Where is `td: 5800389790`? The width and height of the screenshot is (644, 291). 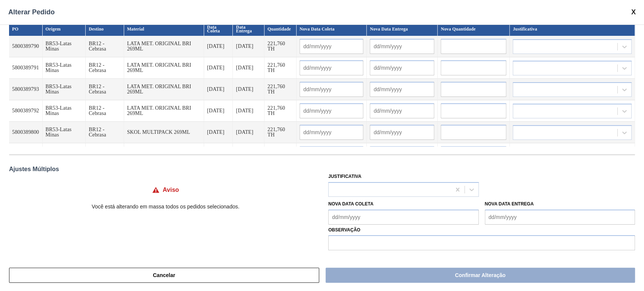 td: 5800389790 is located at coordinates (25, 46).